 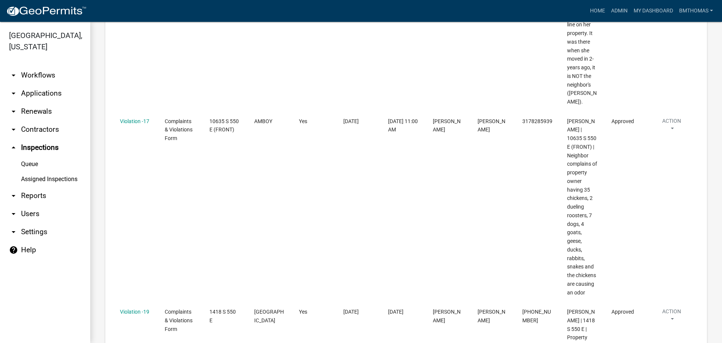 What do you see at coordinates (582, 206) in the screenshot?
I see `span: Prickett, Linda | 10635 S 550 E (FRONT) | Neighbor complains of property owner having 35 chickens...` at bounding box center [582, 206].